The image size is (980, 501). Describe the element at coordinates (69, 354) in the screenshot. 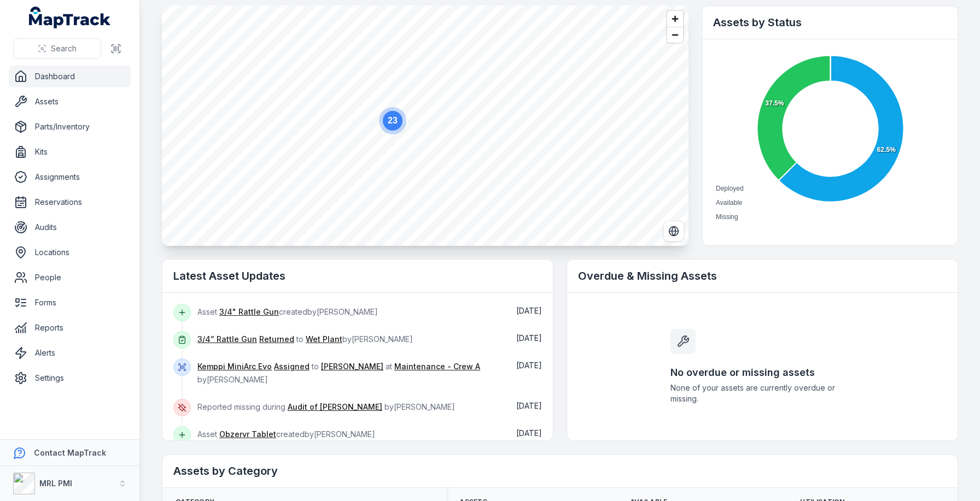

I see `a: Alerts` at that location.